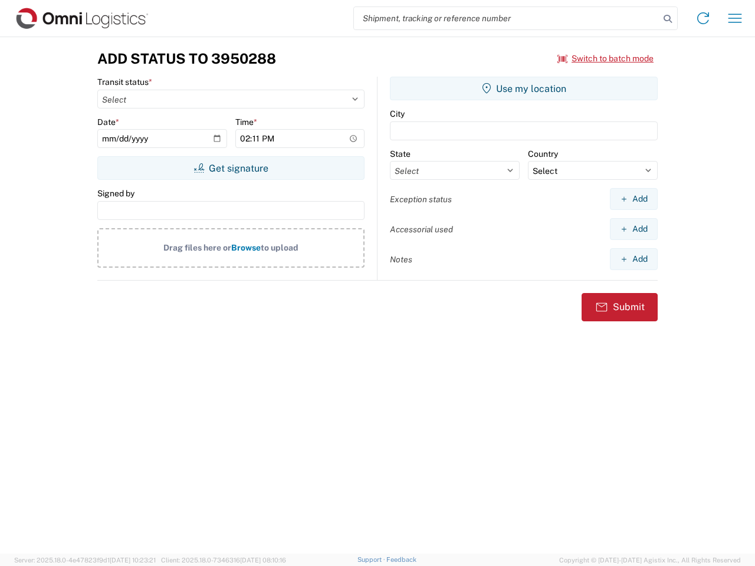  I want to click on span: Client: 2025.18.0-7346316, so click(224, 560).